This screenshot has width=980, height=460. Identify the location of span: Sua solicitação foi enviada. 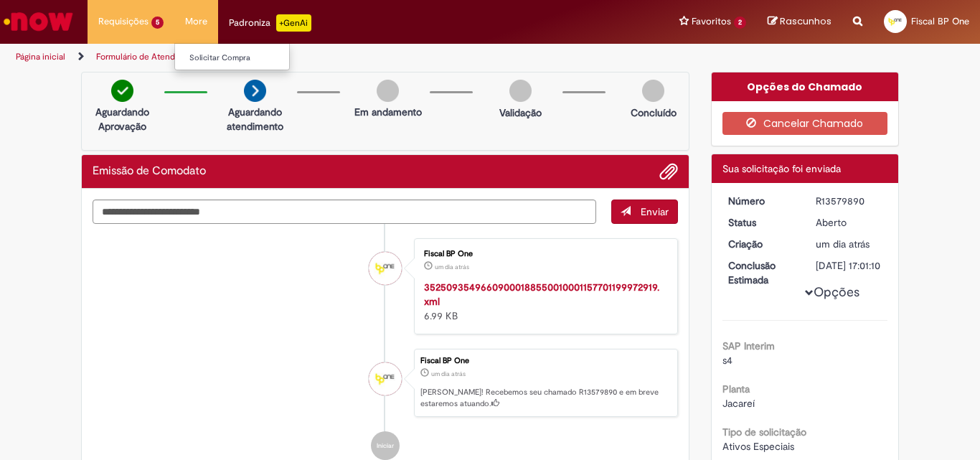
(782, 168).